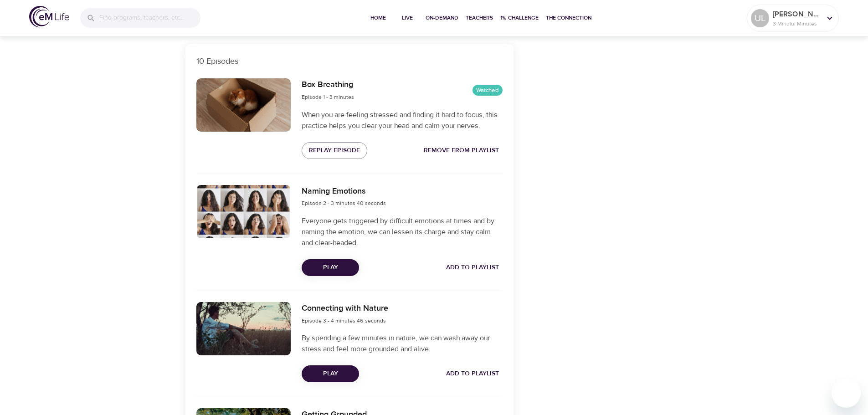  Describe the element at coordinates (401, 232) in the screenshot. I see `p: Everyone gets triggered by difficult emotions at times and by naming the emotion, we can lessen i...` at that location.